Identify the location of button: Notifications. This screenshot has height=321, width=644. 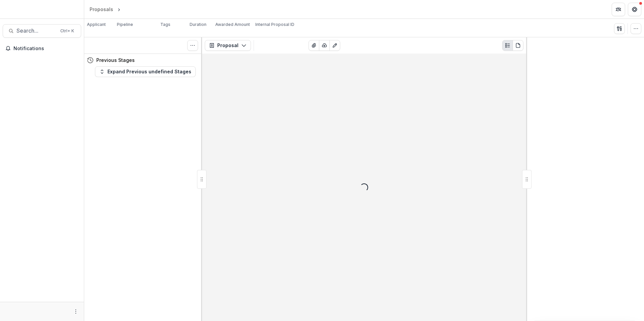
(42, 49).